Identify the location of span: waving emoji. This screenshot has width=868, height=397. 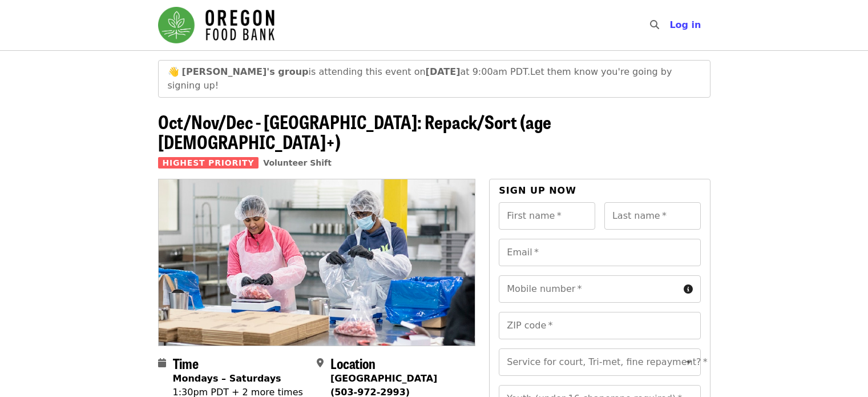
(173, 71).